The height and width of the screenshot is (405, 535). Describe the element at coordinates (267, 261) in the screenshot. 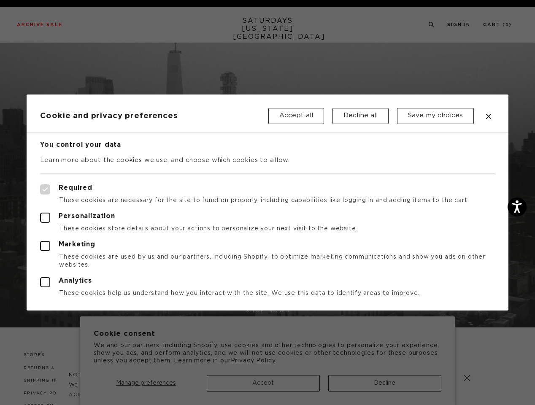

I see `p: These cookies are used by us and our partners, including Shopify, to optimize marketing communica...` at that location.